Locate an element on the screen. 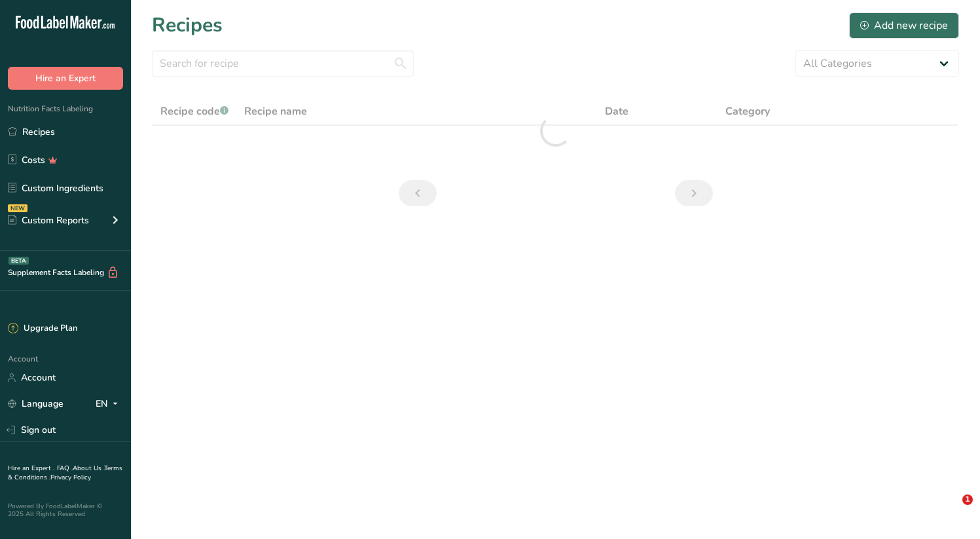 The image size is (980, 539). div: Add new recipe is located at coordinates (904, 26).